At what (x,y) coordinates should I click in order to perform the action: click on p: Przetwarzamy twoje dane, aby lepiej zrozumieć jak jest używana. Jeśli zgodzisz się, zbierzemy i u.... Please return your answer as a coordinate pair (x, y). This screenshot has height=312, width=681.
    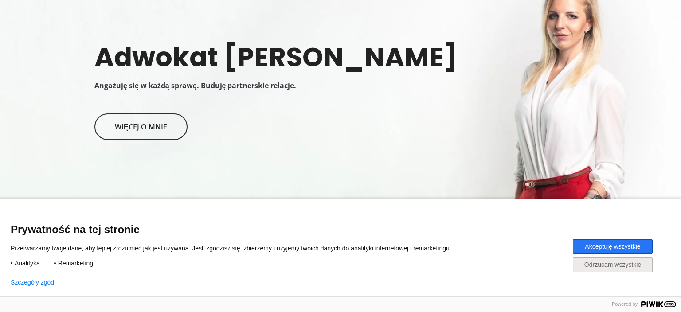
    Looking at the image, I should click on (238, 248).